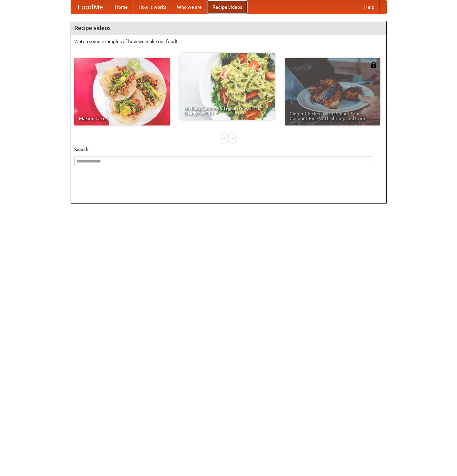 The image size is (457, 476). What do you see at coordinates (122, 118) in the screenshot?
I see `span: Making Tacos` at bounding box center [122, 118].